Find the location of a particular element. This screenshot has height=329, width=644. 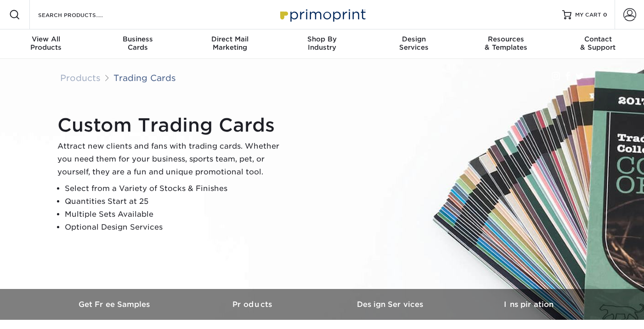

input: SEARCH PRODUCTS..... is located at coordinates (82, 14).